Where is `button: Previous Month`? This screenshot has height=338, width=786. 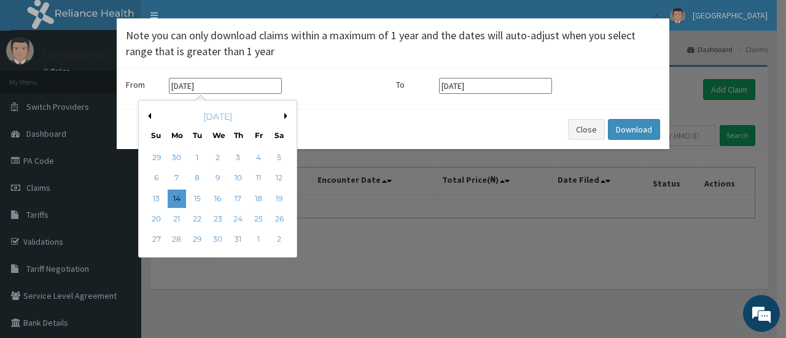 button: Previous Month is located at coordinates (148, 116).